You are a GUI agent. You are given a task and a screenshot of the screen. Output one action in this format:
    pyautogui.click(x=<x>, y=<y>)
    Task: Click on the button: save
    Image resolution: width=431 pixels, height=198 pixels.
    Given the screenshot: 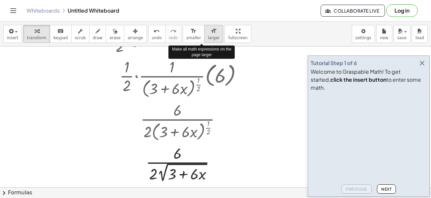 What is the action you would take?
    pyautogui.click(x=402, y=34)
    